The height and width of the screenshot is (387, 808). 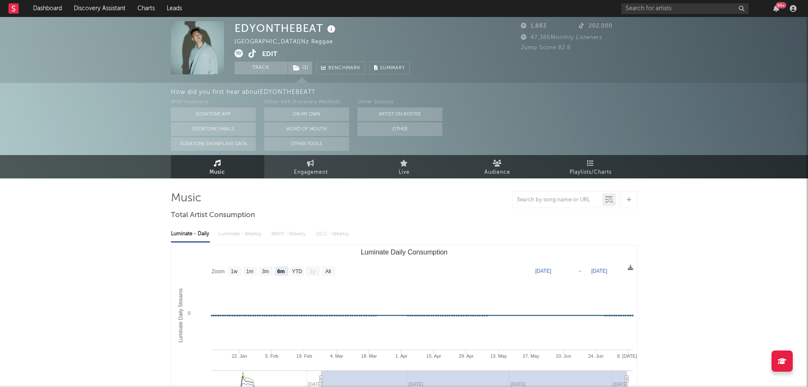 What do you see at coordinates (286, 28) in the screenshot?
I see `div: EDYONTHEBEAT` at bounding box center [286, 28].